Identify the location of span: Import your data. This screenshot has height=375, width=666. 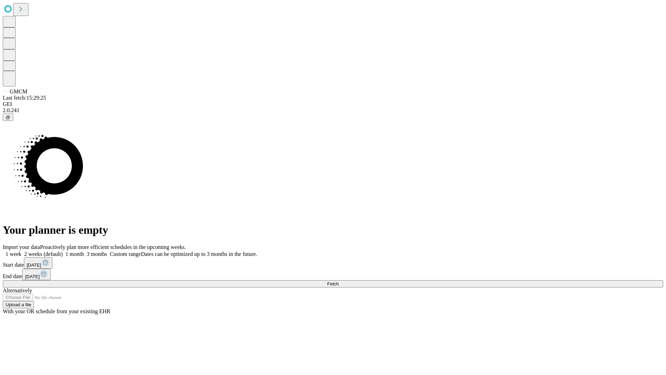
(22, 247).